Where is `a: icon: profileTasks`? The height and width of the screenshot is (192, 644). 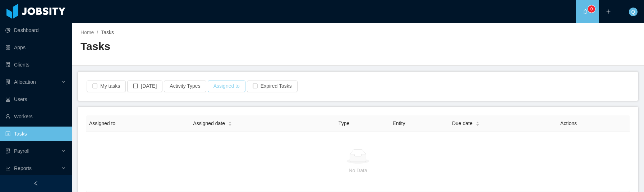
a: icon: profileTasks is located at coordinates (36, 134).